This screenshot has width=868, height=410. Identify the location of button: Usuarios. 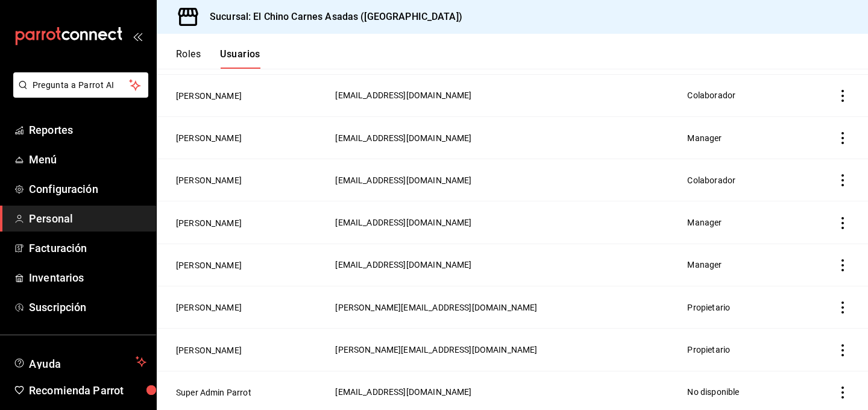
(240, 58).